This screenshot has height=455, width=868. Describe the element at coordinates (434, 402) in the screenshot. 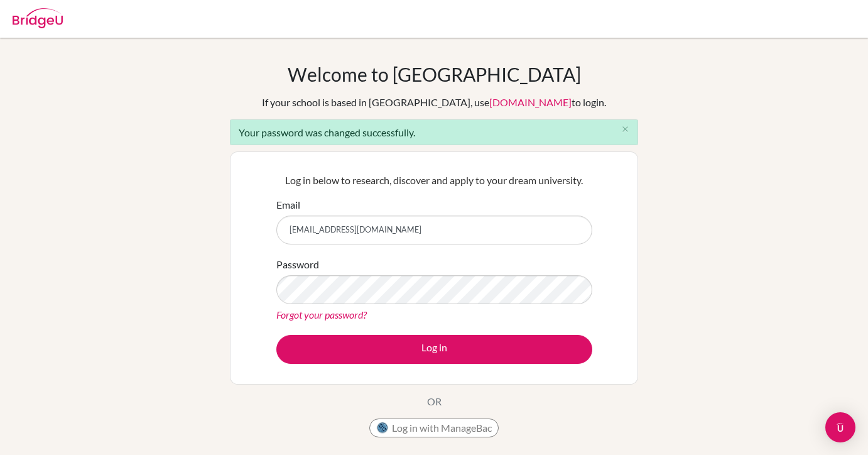

I see `p: OR` at that location.